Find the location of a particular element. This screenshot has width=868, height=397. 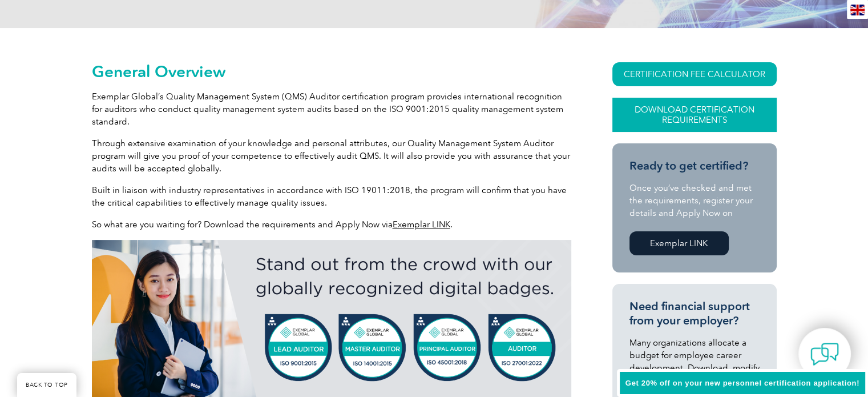

h2: General Overview is located at coordinates (332, 72).